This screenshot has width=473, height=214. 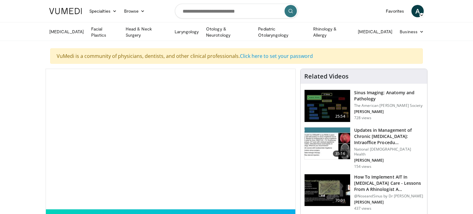 What do you see at coordinates (389, 96) in the screenshot?
I see `h3: Sinus Imaging: Anatomy and Pathology` at bounding box center [389, 96].